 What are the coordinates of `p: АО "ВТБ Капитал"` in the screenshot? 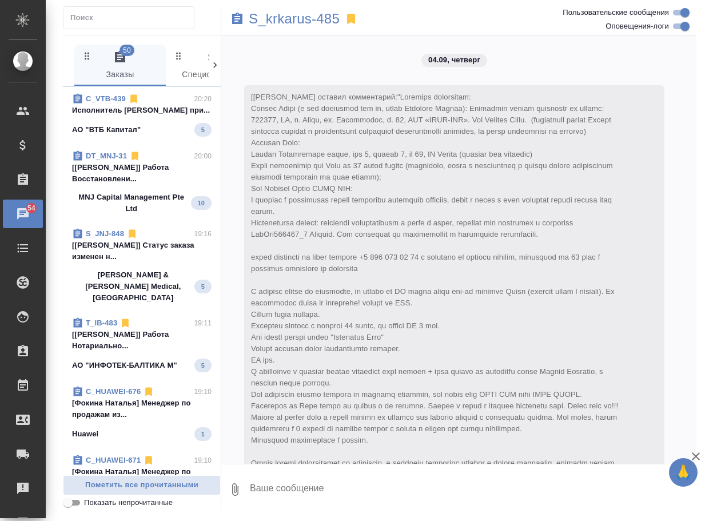 It's located at (106, 130).